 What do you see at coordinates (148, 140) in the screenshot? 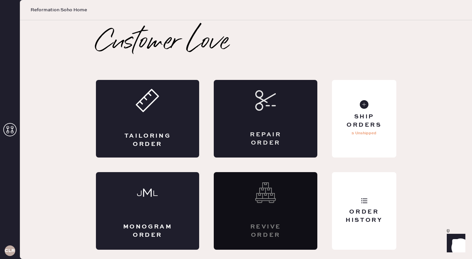
I see `div: Tailoring Order` at bounding box center [148, 140].